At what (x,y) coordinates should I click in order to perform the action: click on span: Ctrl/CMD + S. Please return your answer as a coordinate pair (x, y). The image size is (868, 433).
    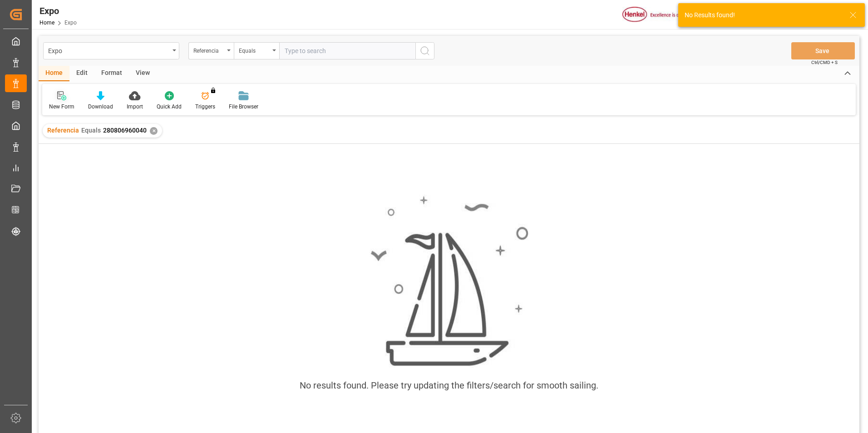
    Looking at the image, I should click on (824, 62).